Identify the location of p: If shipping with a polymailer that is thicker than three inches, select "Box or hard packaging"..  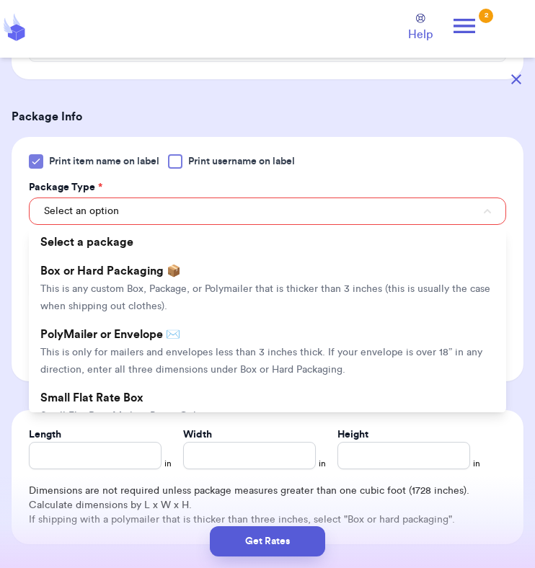
(268, 520).